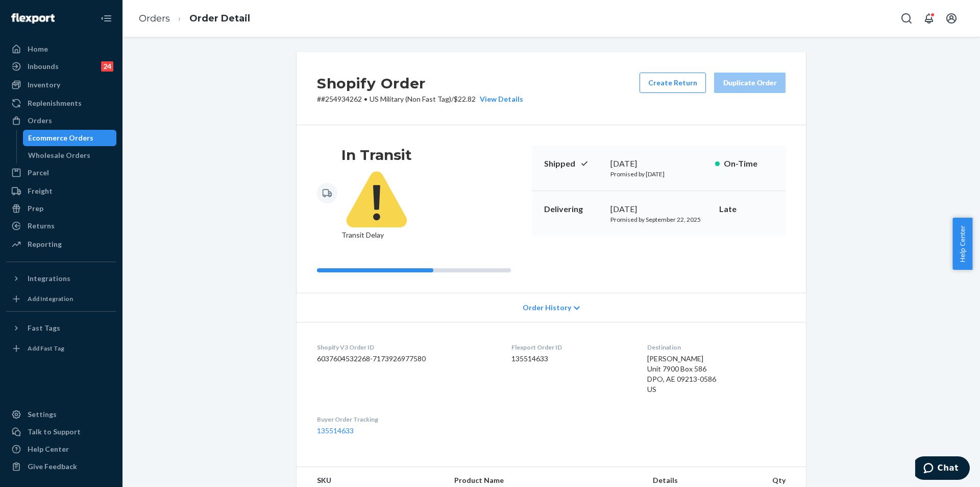  What do you see at coordinates (61, 49) in the screenshot?
I see `a: Home` at bounding box center [61, 49].